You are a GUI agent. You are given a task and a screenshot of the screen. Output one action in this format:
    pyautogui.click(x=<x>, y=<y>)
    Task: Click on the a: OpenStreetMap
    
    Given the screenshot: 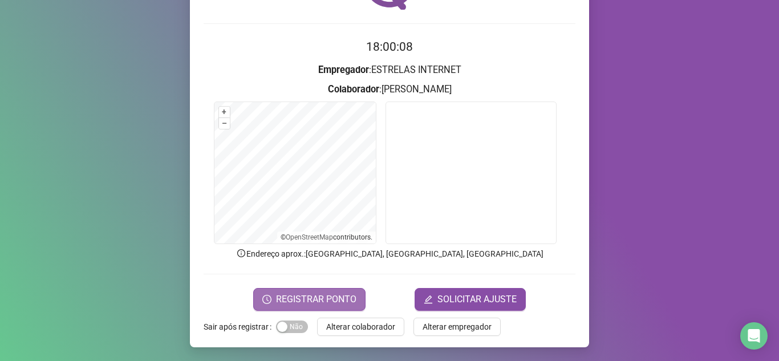 What is the action you would take?
    pyautogui.click(x=309, y=237)
    